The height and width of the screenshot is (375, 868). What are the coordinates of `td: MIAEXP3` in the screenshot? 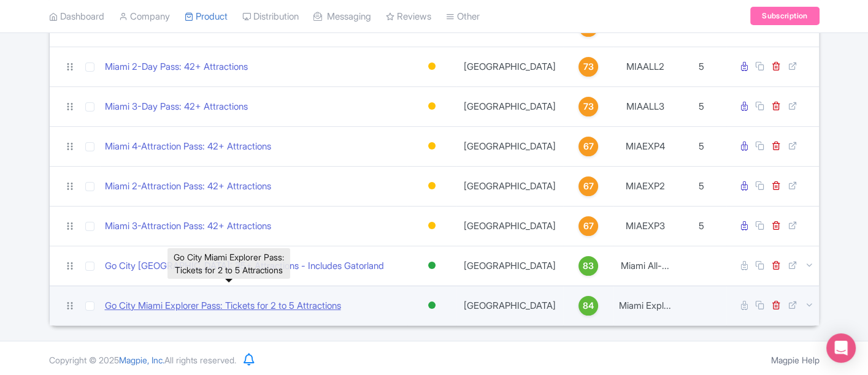 It's located at (644, 226).